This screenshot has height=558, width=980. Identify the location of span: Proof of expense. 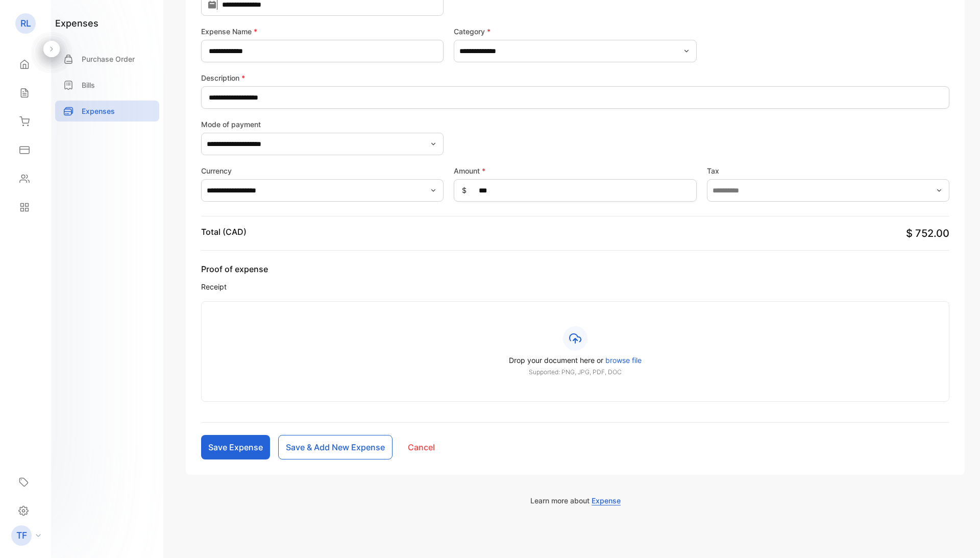
(576, 269).